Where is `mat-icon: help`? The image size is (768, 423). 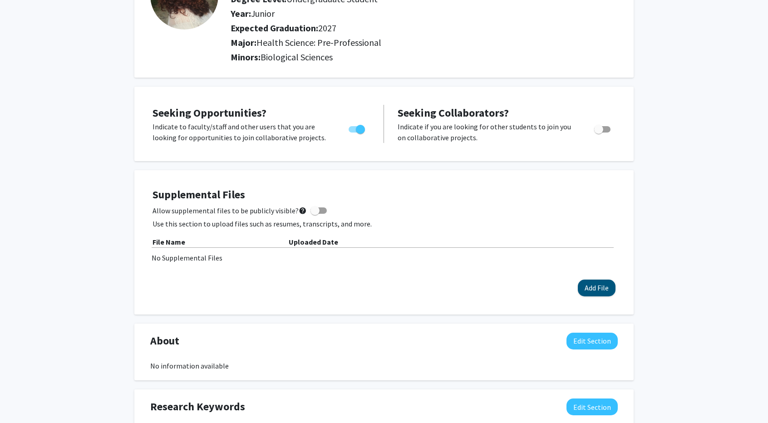 mat-icon: help is located at coordinates (303, 211).